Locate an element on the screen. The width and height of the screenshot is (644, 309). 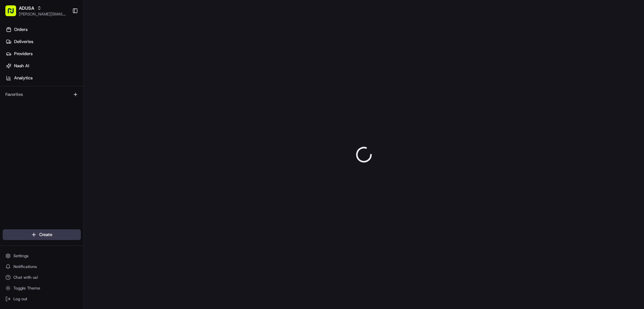
button: Create is located at coordinates (42, 234).